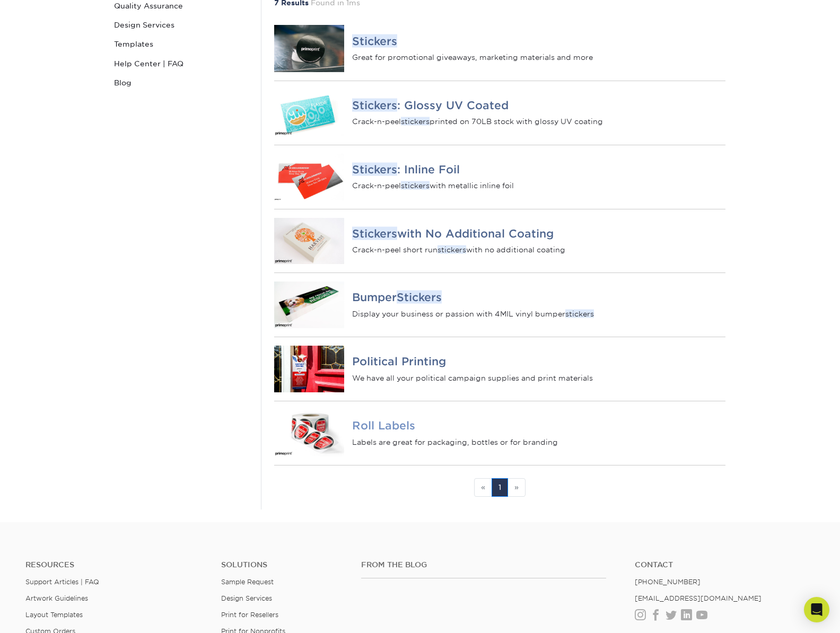  What do you see at coordinates (181, 64) in the screenshot?
I see `a: Help Center | FAQ` at bounding box center [181, 64].